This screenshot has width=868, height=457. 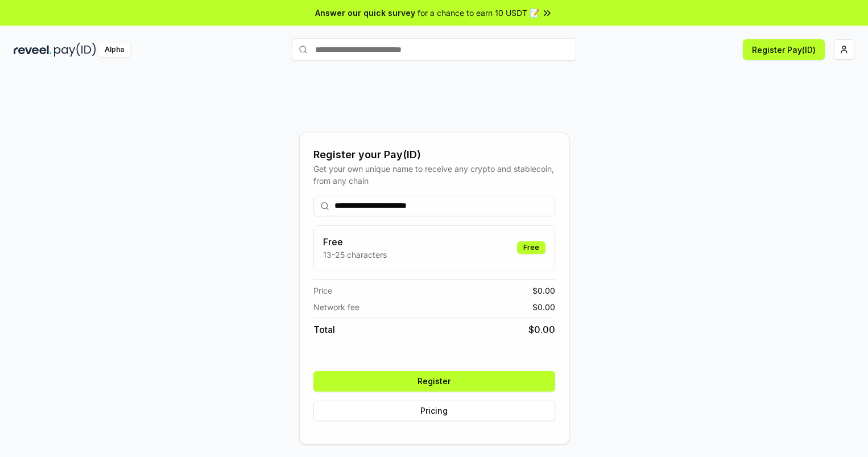 What do you see at coordinates (33, 50) in the screenshot?
I see `img: reveel_dark` at bounding box center [33, 50].